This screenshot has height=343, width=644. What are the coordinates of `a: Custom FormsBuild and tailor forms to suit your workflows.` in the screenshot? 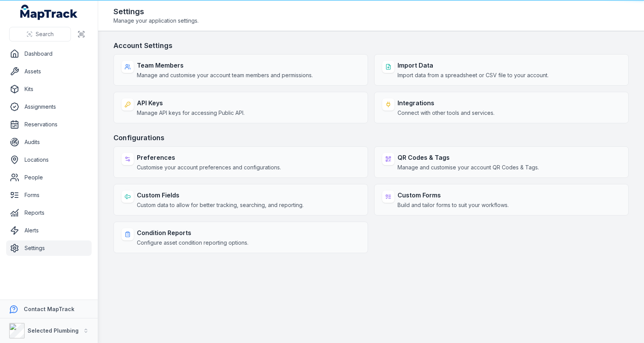 It's located at (502, 200).